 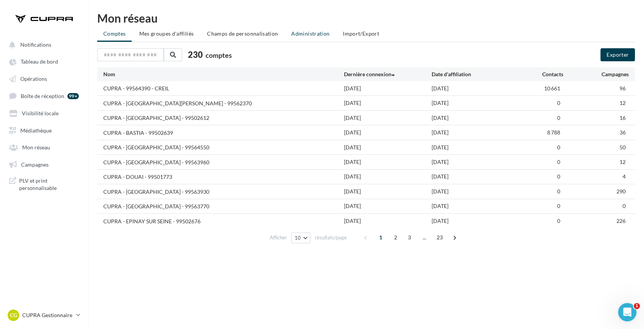 I want to click on span: 23, so click(x=440, y=237).